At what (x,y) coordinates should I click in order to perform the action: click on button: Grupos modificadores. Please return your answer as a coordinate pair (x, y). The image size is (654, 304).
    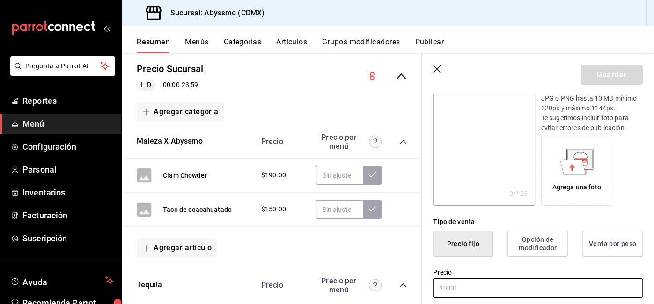
    Looking at the image, I should click on (361, 45).